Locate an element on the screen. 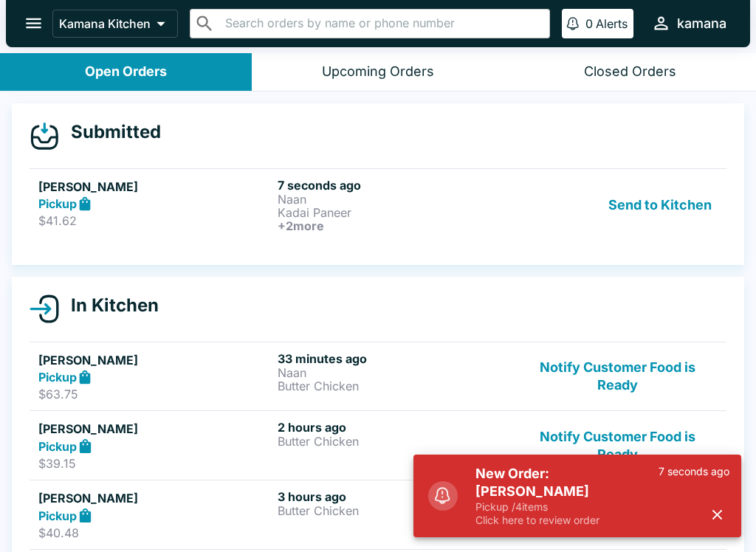 The height and width of the screenshot is (552, 756). h4: Submitted is located at coordinates (110, 132).